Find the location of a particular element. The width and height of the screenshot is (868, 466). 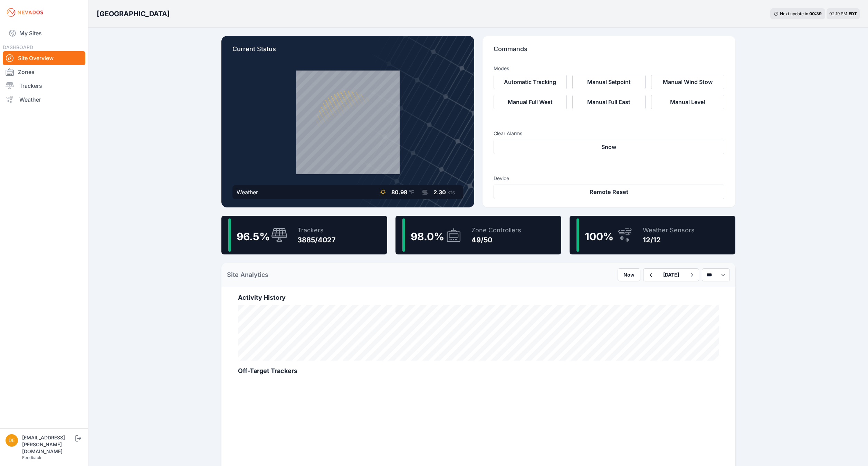

div: 49/50 is located at coordinates (496, 240).